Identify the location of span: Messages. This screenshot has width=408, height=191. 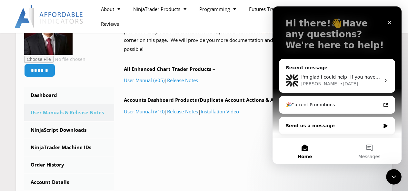
(97, 150).